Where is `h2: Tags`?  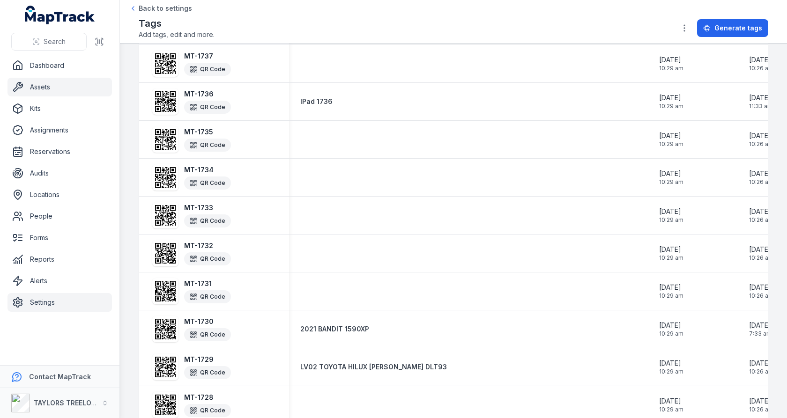
h2: Tags is located at coordinates (177, 23).